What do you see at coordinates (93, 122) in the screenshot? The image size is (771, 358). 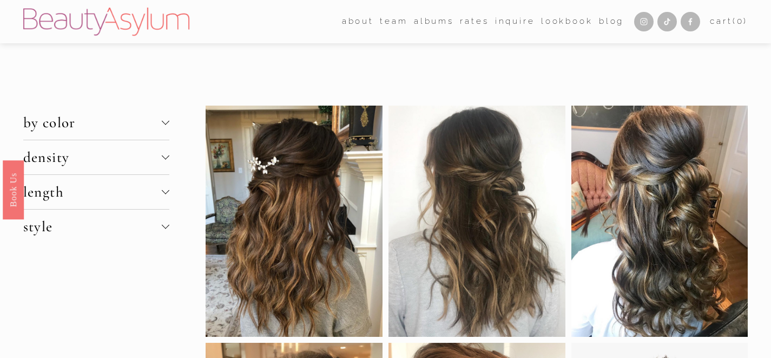 I see `span: by color` at bounding box center [93, 122].